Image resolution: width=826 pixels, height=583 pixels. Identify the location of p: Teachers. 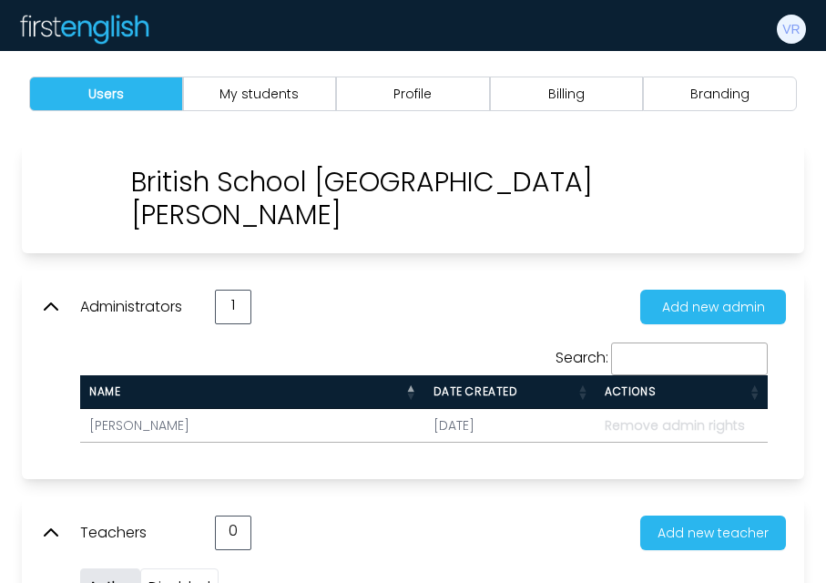
(138, 533).